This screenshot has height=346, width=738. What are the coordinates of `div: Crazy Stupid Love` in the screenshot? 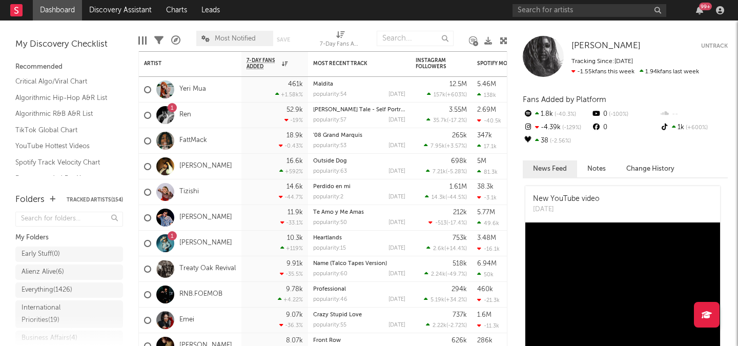 It's located at (359, 314).